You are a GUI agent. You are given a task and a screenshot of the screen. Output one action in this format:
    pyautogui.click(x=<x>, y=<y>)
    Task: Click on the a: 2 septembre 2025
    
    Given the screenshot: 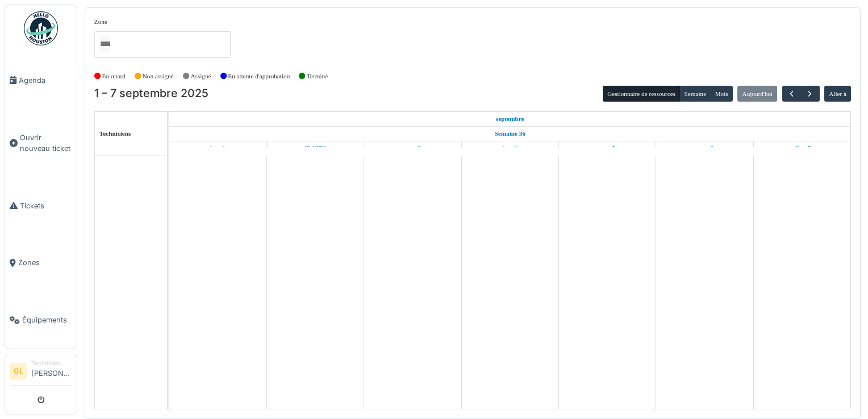 What is the action you would take?
    pyautogui.click(x=315, y=148)
    